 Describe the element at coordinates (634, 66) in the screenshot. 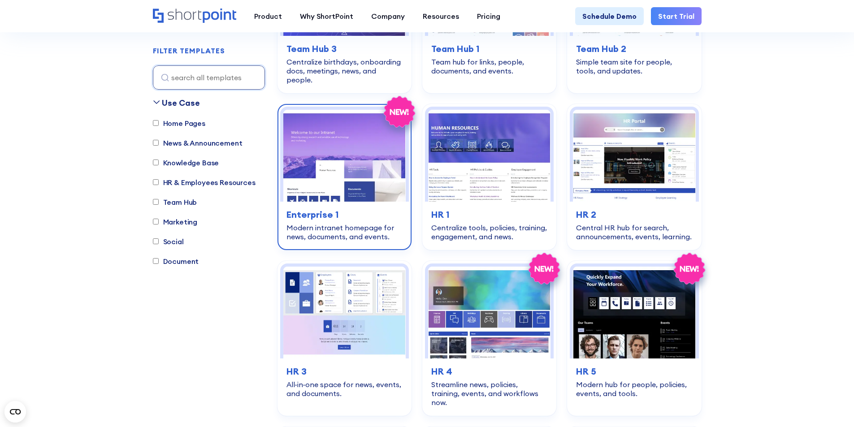

I see `div: Simple team site for people, tools, and updates.` at that location.